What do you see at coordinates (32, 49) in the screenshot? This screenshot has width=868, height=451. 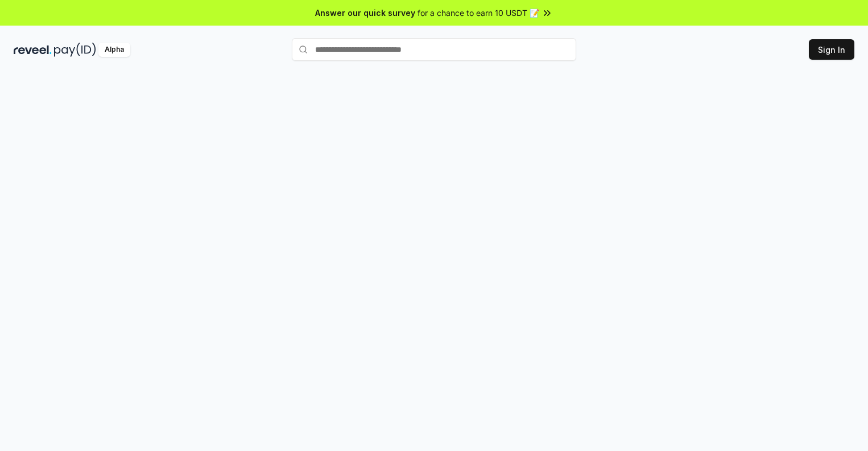 I see `img: reveel_dark` at bounding box center [32, 49].